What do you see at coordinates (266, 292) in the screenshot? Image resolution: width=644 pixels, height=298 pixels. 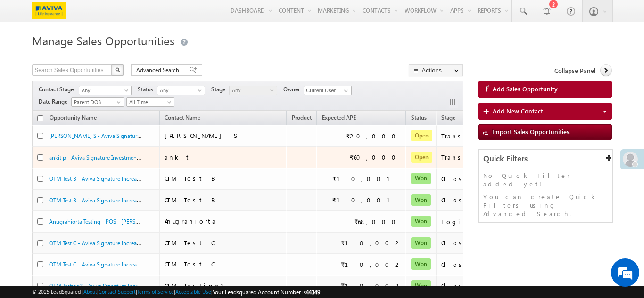 I see `span: Your Leadsquared Account Number is` at bounding box center [266, 292].